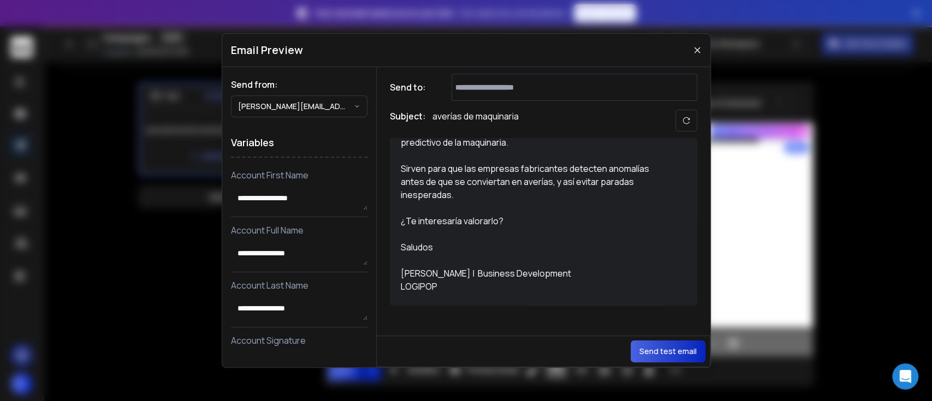  What do you see at coordinates (299, 230) in the screenshot?
I see `p: Account Full Name` at bounding box center [299, 230].